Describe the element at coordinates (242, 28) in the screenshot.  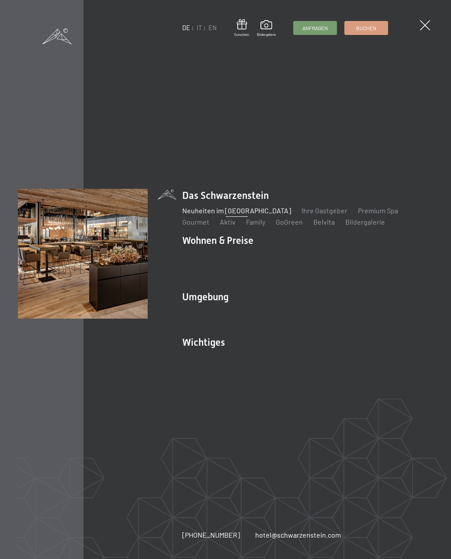
I see `a: Gutschein` at that location.